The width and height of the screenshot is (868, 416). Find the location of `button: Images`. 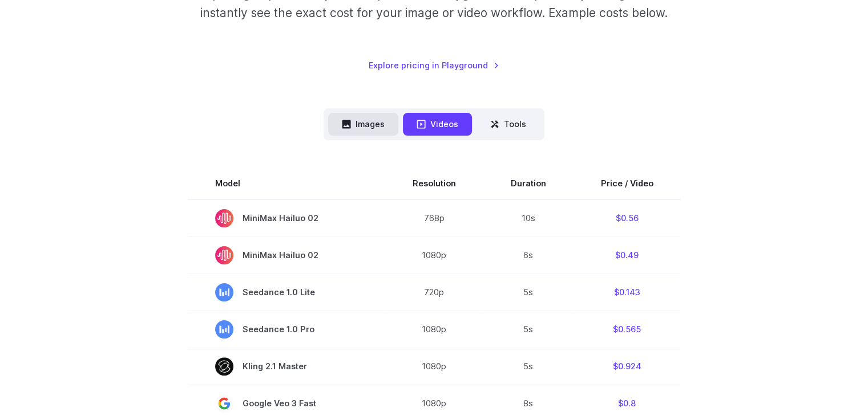

button: Images is located at coordinates (363, 123).